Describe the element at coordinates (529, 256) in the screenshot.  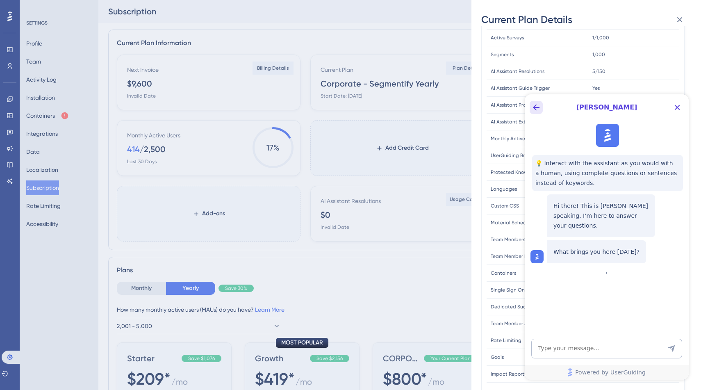
I see `span: Team Member Role Management` at that location.